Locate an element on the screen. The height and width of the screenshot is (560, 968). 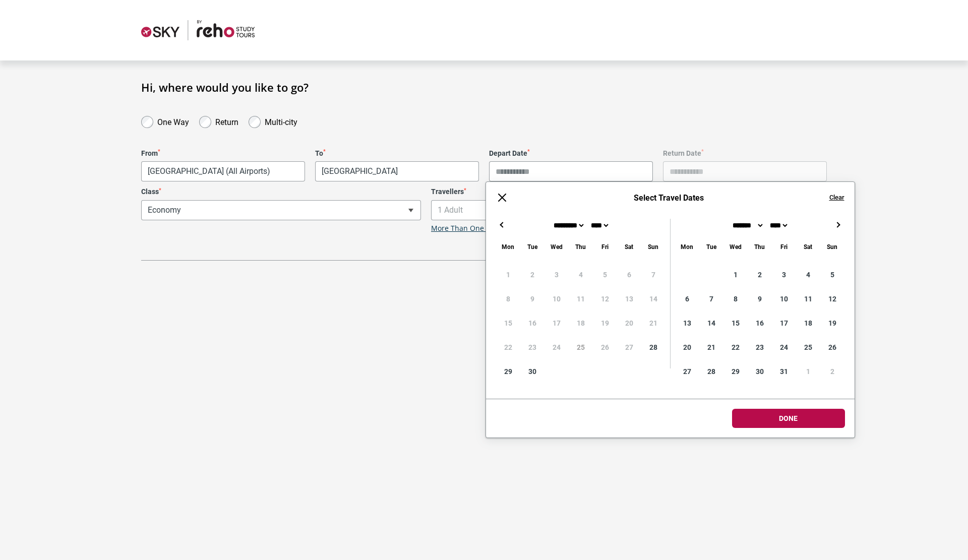
div: 9 is located at coordinates (760, 299).